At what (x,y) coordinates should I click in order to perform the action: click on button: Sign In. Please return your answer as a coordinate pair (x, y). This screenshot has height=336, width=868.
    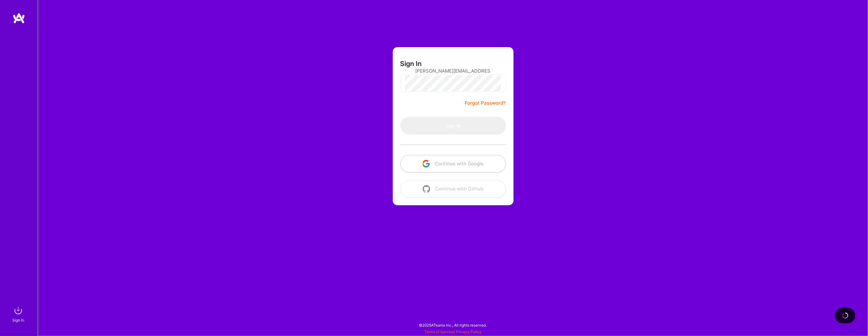
    Looking at the image, I should click on (453, 126).